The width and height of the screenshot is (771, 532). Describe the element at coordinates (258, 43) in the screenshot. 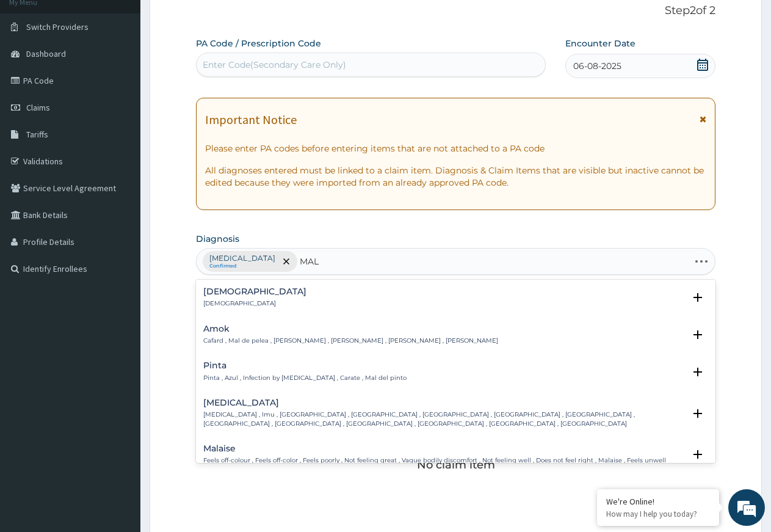

I see `label: PA Code / Prescription Code` at that location.